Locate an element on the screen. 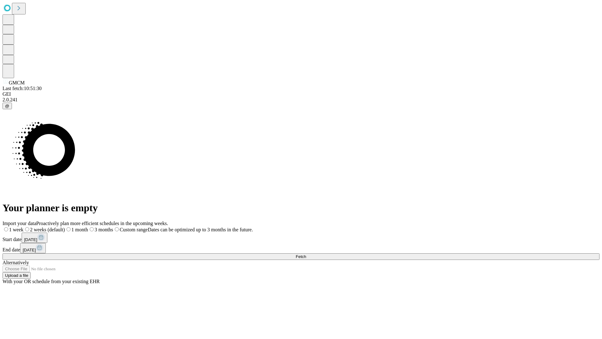  input: 1 month is located at coordinates (68, 229).